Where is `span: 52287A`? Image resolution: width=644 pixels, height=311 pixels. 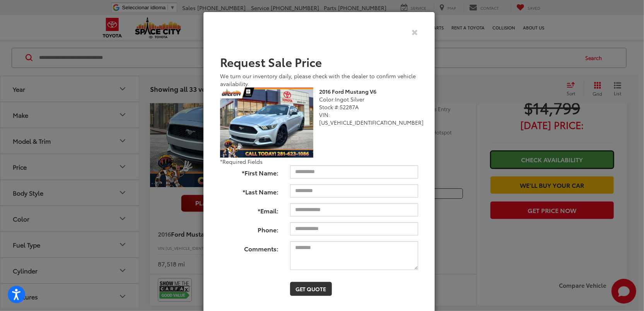
span: 52287A is located at coordinates (349, 107).